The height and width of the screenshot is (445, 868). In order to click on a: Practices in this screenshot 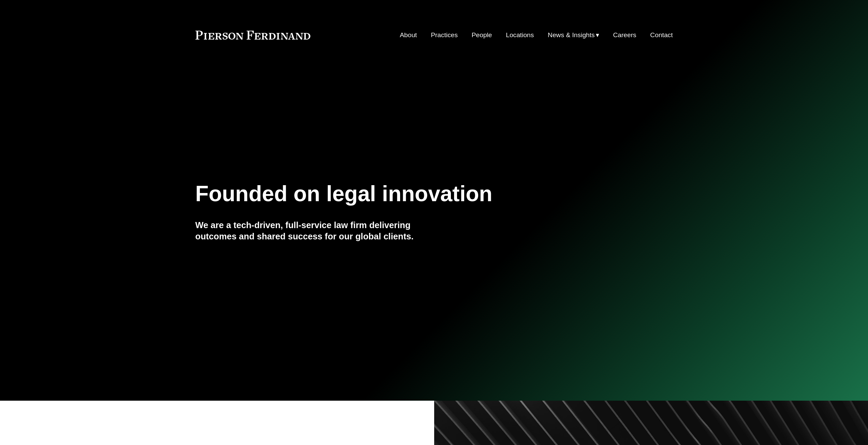, I will do `click(444, 35)`.